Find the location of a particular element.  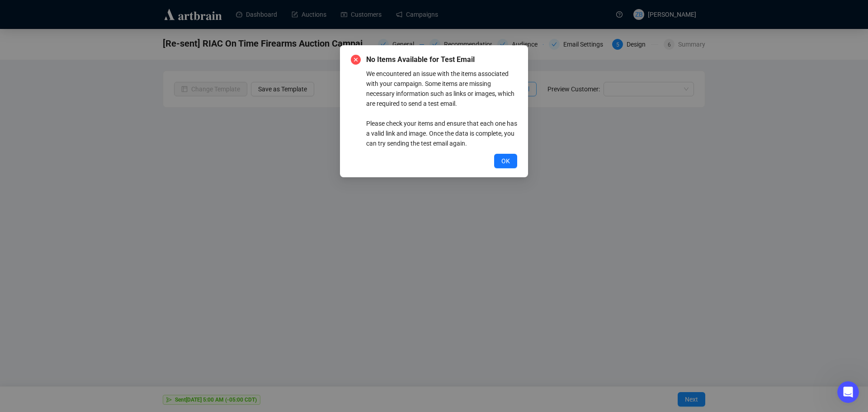

div: We encountered an issue with the items associated with your campaign. Some items are missing nece... is located at coordinates (442, 109).